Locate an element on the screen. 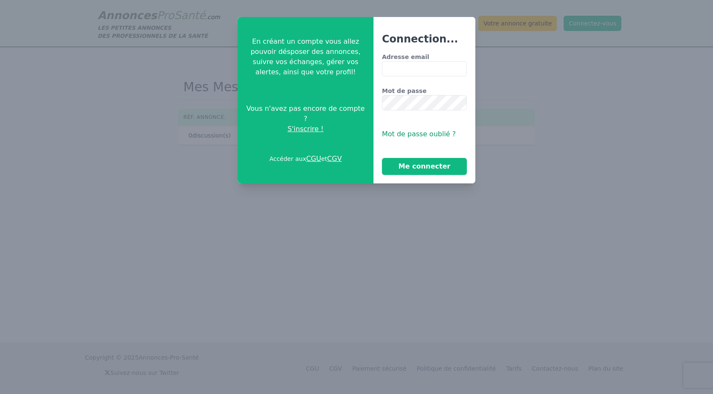 Image resolution: width=713 pixels, height=394 pixels. span: S'inscrire ! is located at coordinates (305, 129).